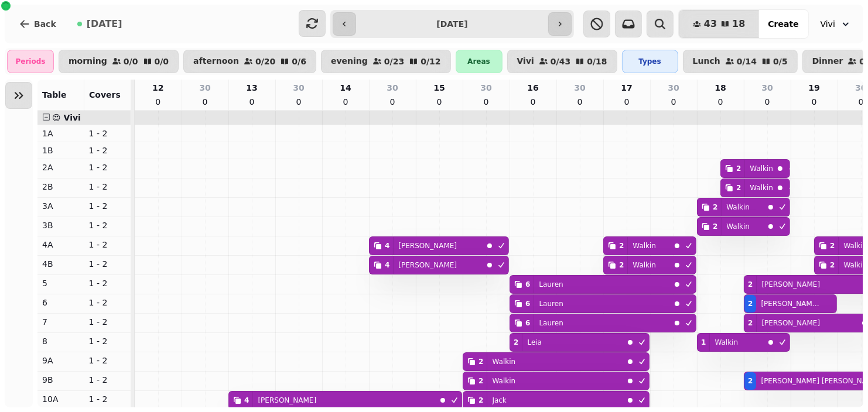  What do you see at coordinates (130, 62) in the screenshot?
I see `p: 0 / 0` at bounding box center [130, 62].